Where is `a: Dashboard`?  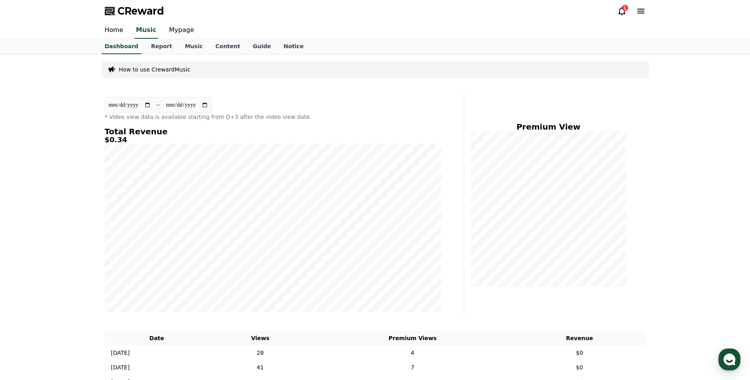
a: Dashboard is located at coordinates (121, 47).